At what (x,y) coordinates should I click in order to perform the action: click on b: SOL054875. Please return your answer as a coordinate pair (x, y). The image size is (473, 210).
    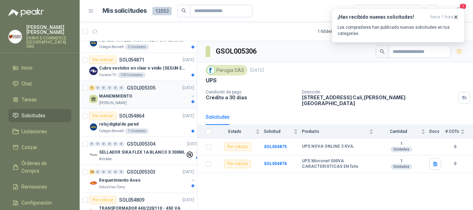
    Looking at the image, I should click on (275, 147).